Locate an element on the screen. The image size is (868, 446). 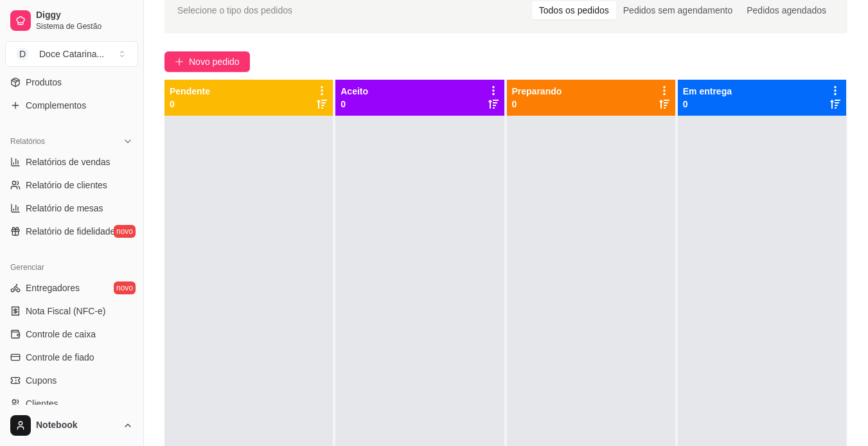
a: Controle de caixa is located at coordinates (71, 334).